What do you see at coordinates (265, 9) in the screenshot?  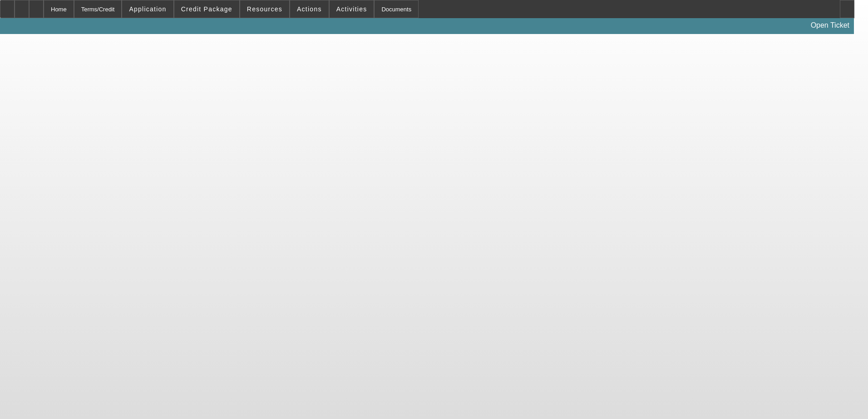 I see `button: Resources` at bounding box center [265, 9].